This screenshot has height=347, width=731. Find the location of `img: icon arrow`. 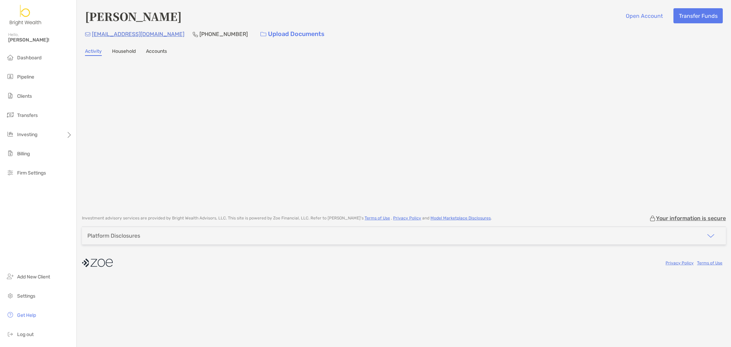

img: icon arrow is located at coordinates (710, 236).